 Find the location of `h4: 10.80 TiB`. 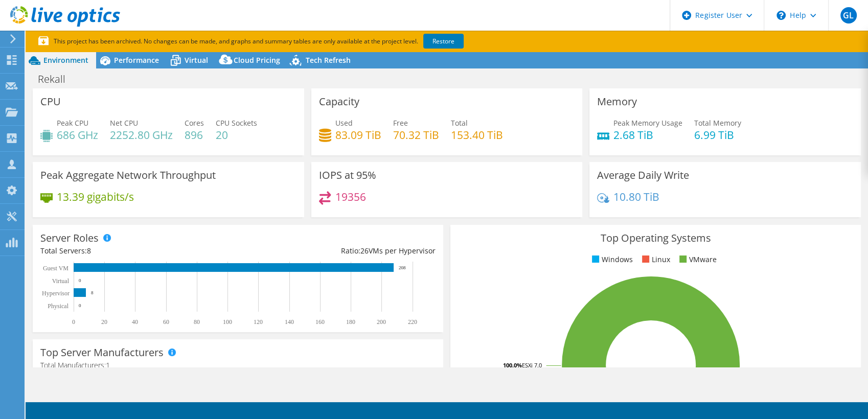

h4: 10.80 TiB is located at coordinates (637, 197).